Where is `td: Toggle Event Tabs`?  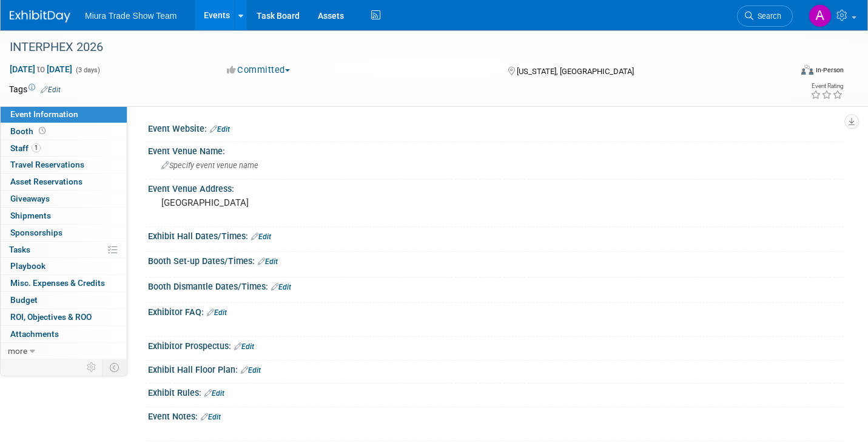
td: Toggle Event Tabs is located at coordinates (115, 367).